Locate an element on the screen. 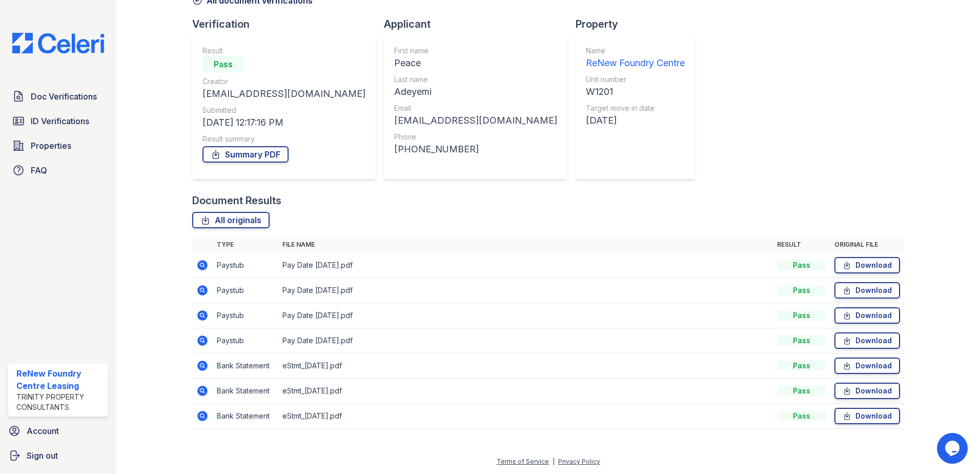 The image size is (980, 474). span: Doc Verifications is located at coordinates (64, 96).